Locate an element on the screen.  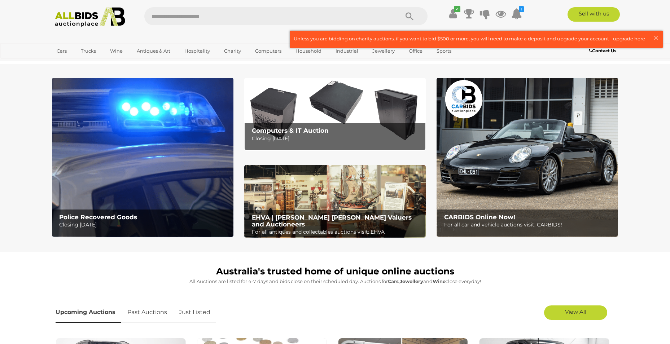
b: Contact Us is located at coordinates (602, 50).